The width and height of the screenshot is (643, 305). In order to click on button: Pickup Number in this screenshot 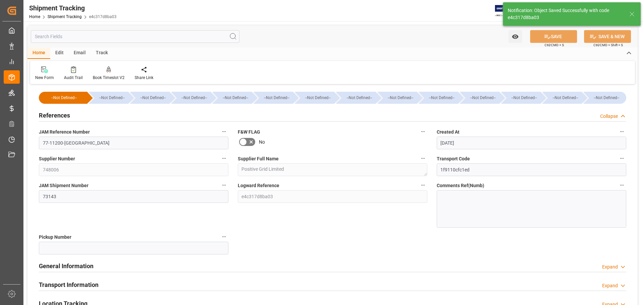, I will do `click(224, 237)`.